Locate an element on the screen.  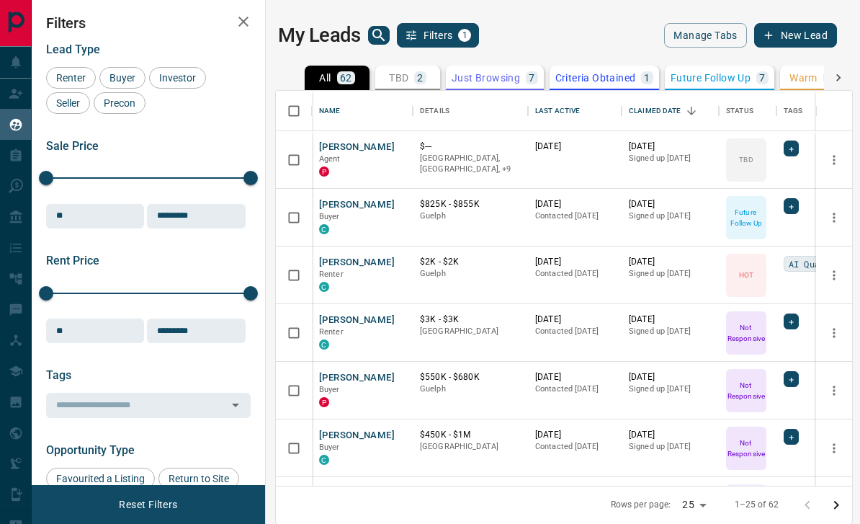
p: 1–25 of 62 is located at coordinates (756, 504).